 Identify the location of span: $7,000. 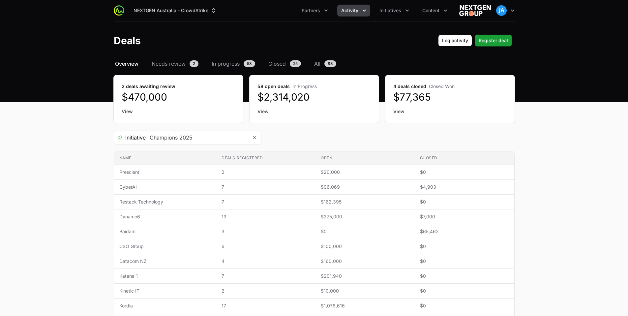
(464, 217).